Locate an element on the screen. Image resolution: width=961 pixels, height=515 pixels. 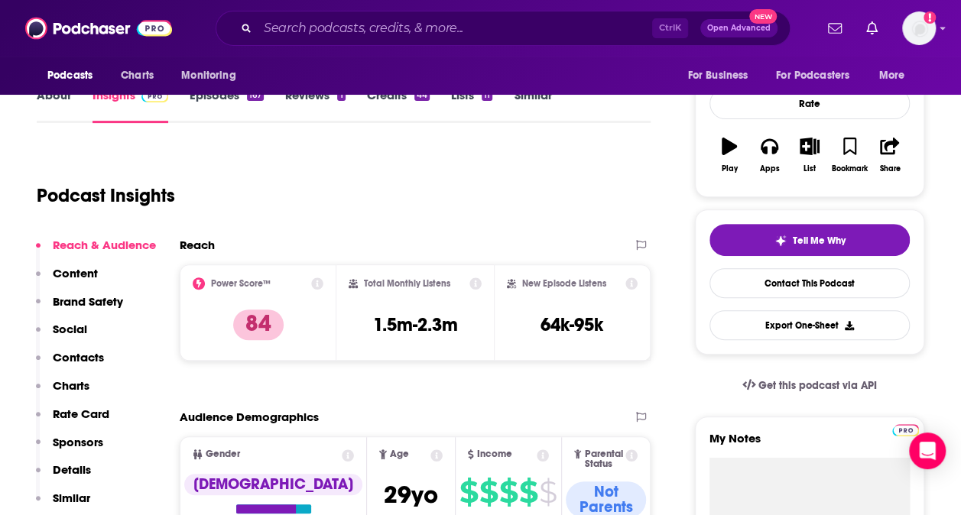
button: Content is located at coordinates (66, 280).